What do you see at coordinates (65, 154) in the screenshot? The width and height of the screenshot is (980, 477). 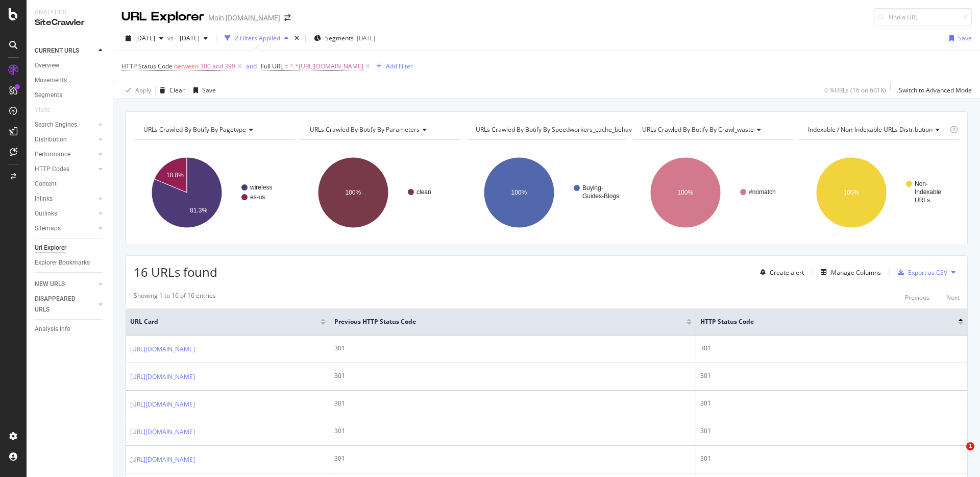 I see `a: Performance` at bounding box center [65, 154].